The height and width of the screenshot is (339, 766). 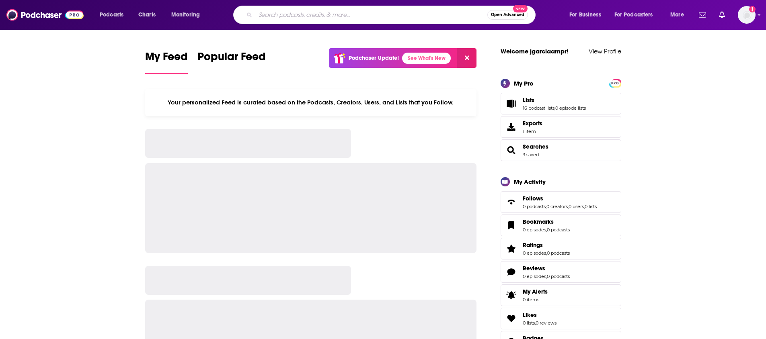 I want to click on span: 0 items, so click(x=535, y=300).